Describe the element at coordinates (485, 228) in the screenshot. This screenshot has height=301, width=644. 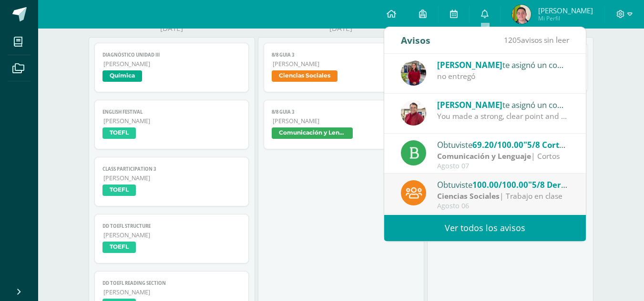
I see `a: Ver todos los avisos` at that location.